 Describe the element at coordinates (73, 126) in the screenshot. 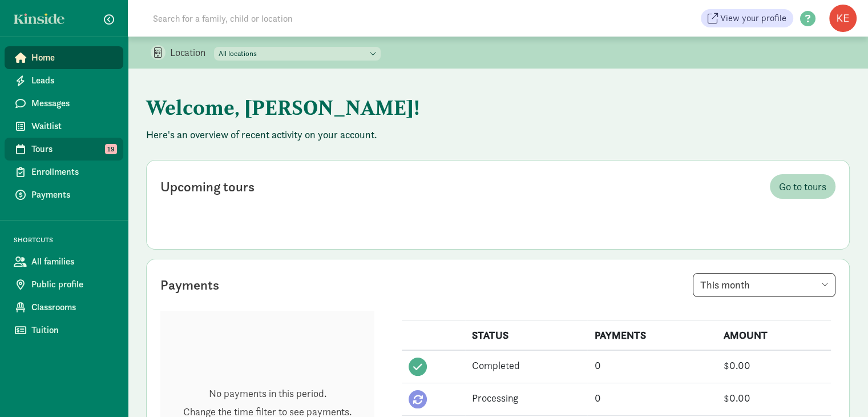

I see `span: Waitlist` at that location.